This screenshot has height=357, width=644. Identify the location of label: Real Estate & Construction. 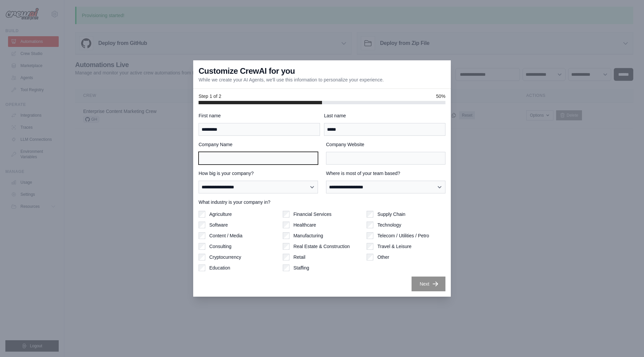
(322, 246).